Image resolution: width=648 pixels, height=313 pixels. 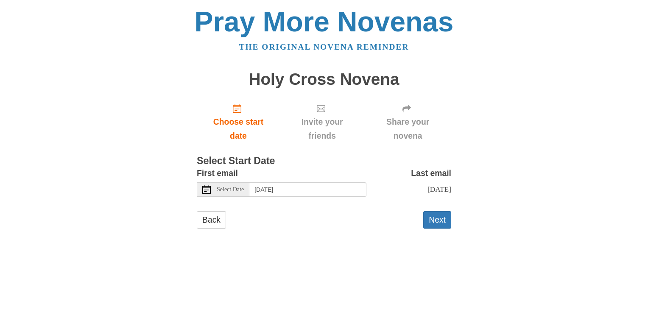 I want to click on a: Pray More Novenas, so click(x=324, y=22).